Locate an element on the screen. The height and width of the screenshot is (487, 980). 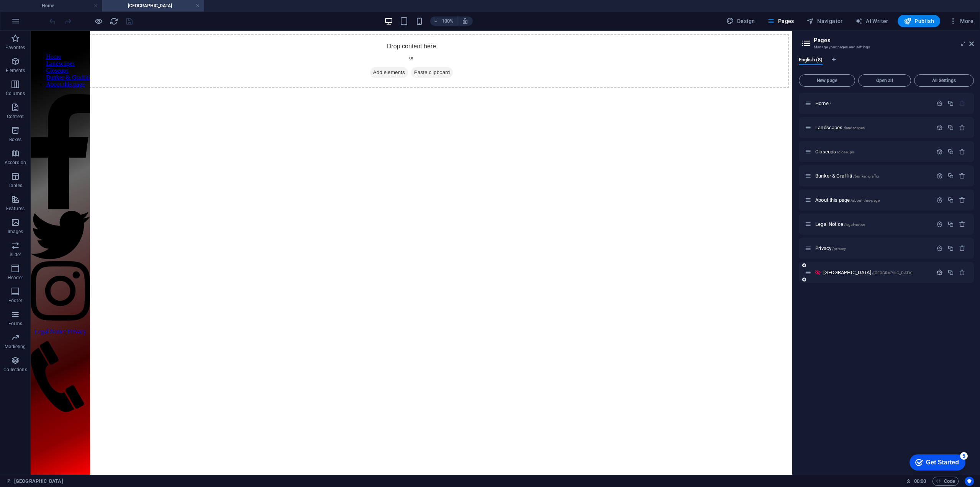
span: AI Writer is located at coordinates (872, 21).